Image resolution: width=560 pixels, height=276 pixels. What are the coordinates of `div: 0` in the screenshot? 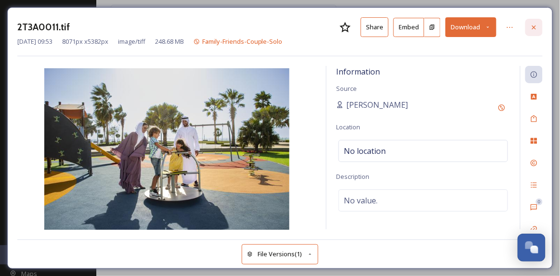 It's located at (539, 202).